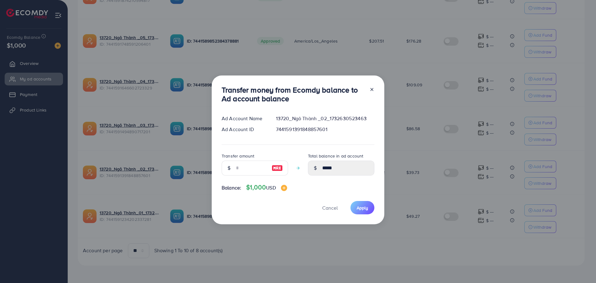  What do you see at coordinates (266, 187) in the screenshot?
I see `h4: $1,000` at bounding box center [266, 187].